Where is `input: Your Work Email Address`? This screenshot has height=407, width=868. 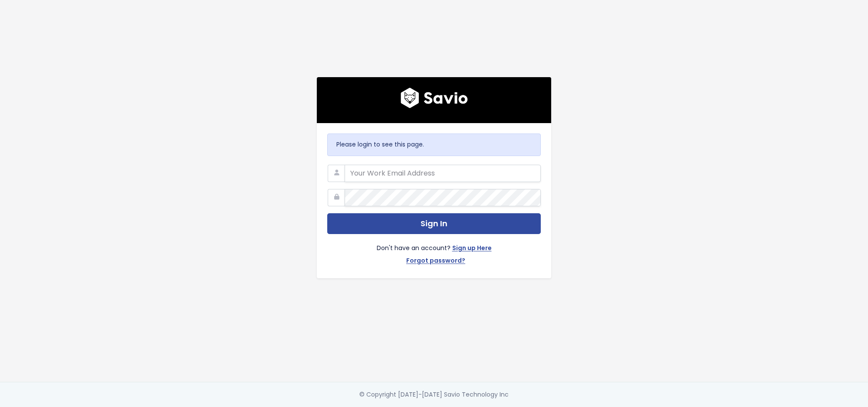 input: Your Work Email Address is located at coordinates (442, 173).